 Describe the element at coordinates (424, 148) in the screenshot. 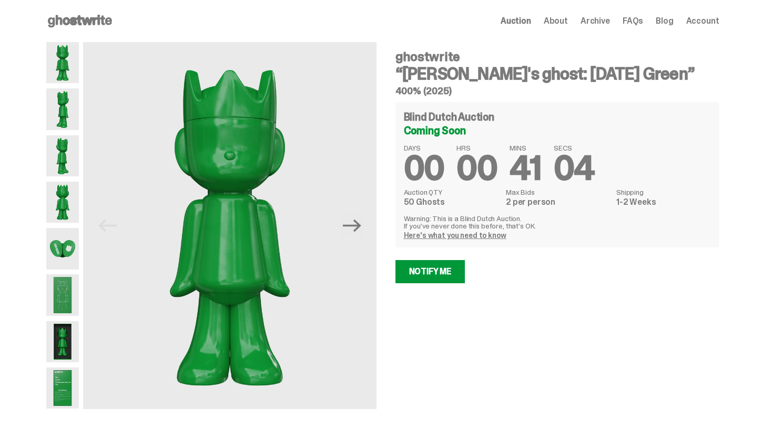

I see `span: DAYS` at that location.